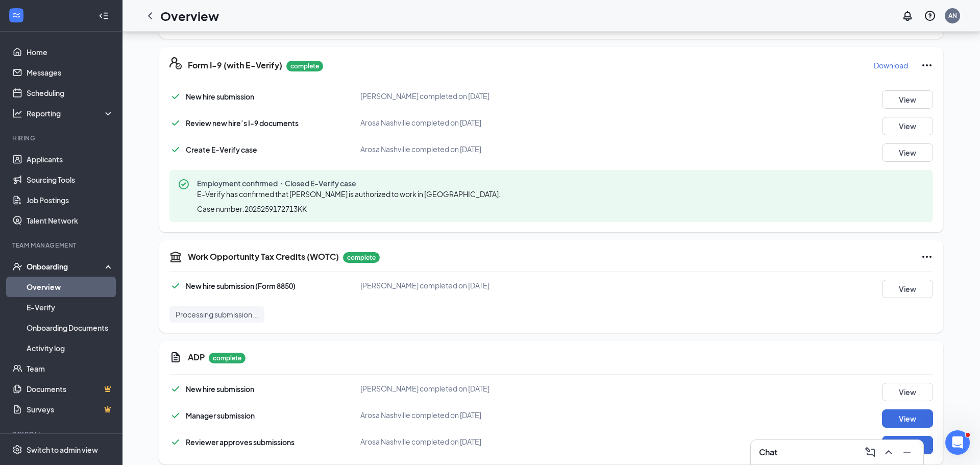 The width and height of the screenshot is (980, 465). What do you see at coordinates (66, 267) in the screenshot?
I see `div: Onboarding` at bounding box center [66, 267].